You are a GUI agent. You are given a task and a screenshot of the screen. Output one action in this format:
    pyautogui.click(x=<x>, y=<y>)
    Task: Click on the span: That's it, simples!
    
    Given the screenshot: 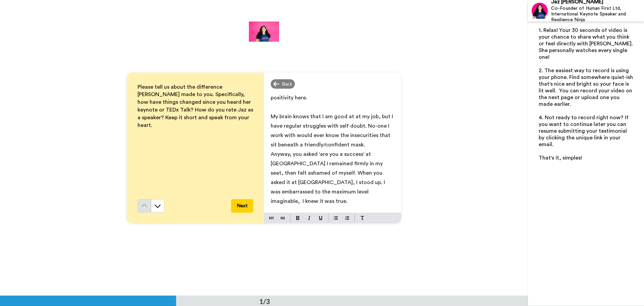 What is the action you would take?
    pyautogui.click(x=560, y=158)
    